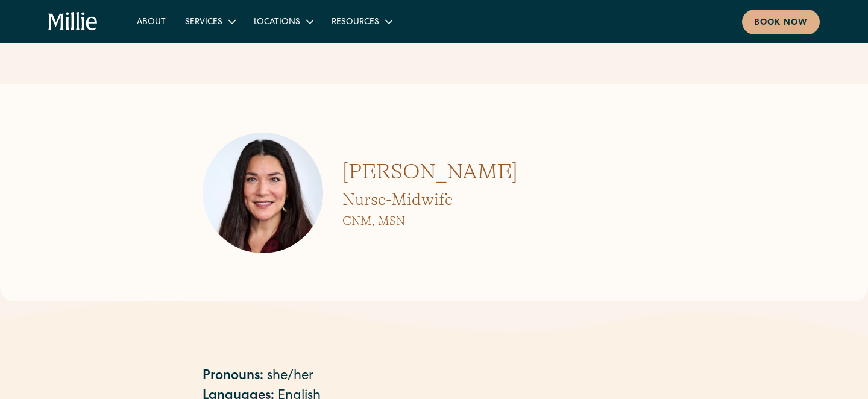 This screenshot has width=868, height=399. I want to click on a: Book now, so click(781, 21).